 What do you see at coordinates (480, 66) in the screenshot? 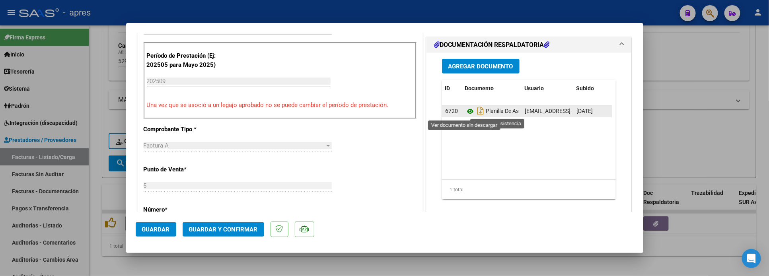
I see `span: Agregar Documento` at bounding box center [480, 66].